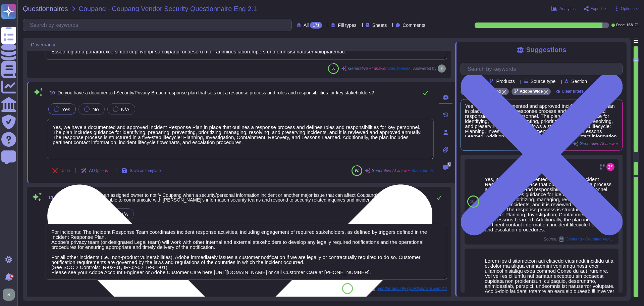 The height and width of the screenshot is (306, 644). Describe the element at coordinates (66, 109) in the screenshot. I see `span: Yes` at that location.